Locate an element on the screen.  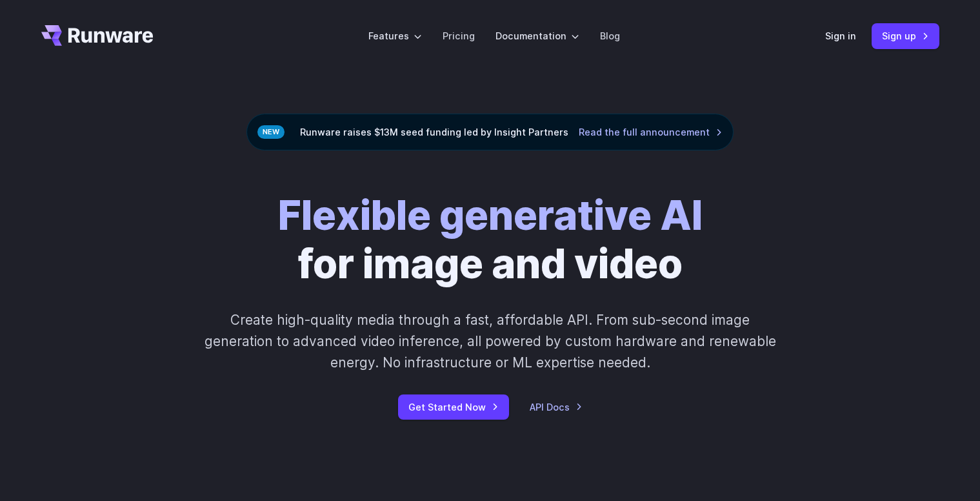
a: Sign in is located at coordinates (841, 36).